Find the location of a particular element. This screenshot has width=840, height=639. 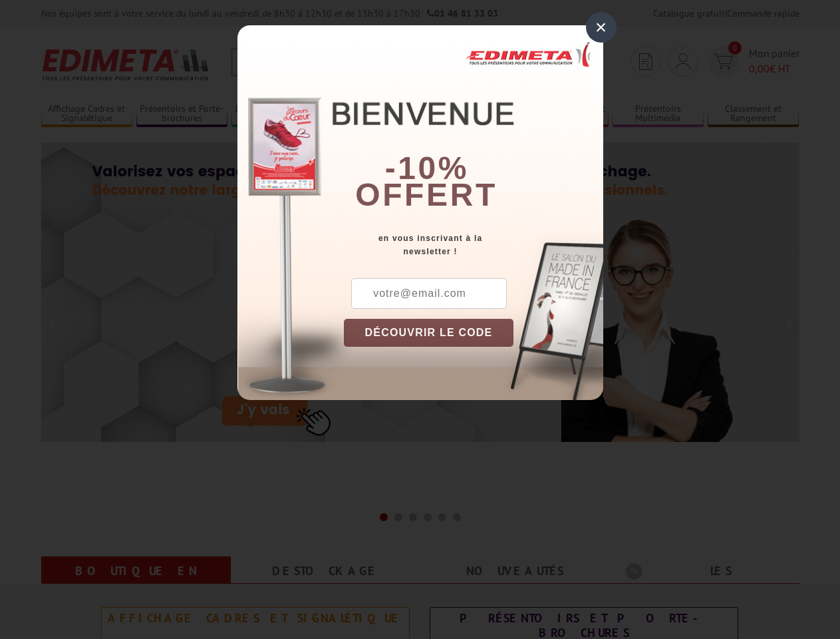

div: en vous inscrivant à la newsletter ! is located at coordinates (473, 245).